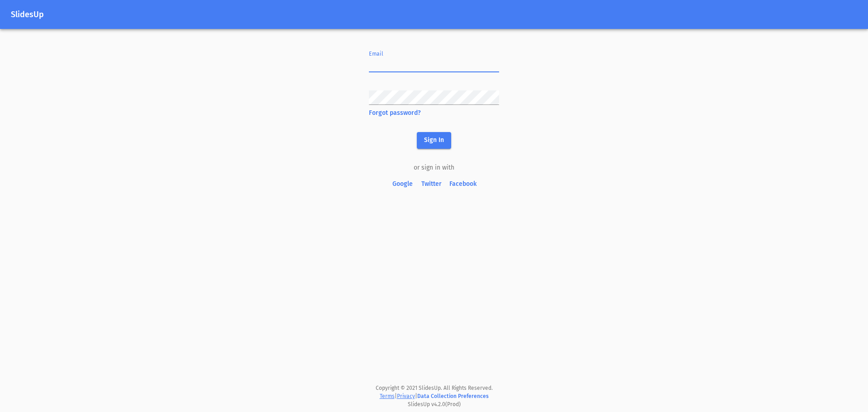 This screenshot has width=868, height=412. What do you see at coordinates (434, 168) in the screenshot?
I see `div: or sign in with` at bounding box center [434, 168].